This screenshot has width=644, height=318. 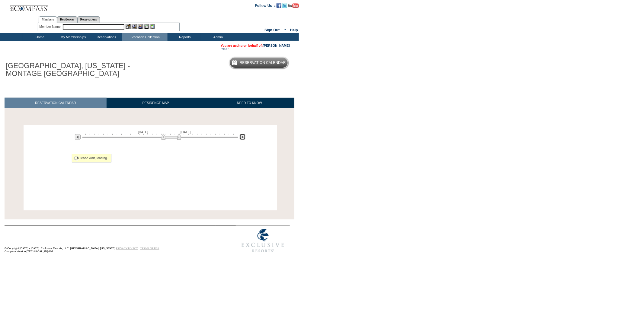 What do you see at coordinates (67, 19) in the screenshot?
I see `a: Residences` at bounding box center [67, 19].